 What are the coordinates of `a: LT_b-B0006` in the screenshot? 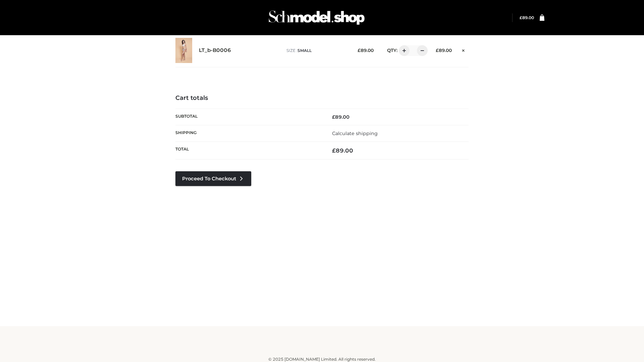 It's located at (215, 50).